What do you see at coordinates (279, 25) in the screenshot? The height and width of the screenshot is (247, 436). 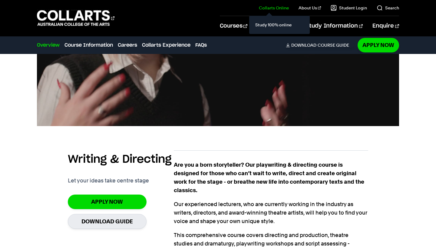 I see `a: Study 100% online` at bounding box center [279, 25].